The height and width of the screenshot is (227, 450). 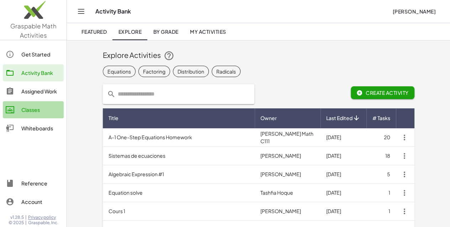 I want to click on span: By Grade, so click(x=165, y=32).